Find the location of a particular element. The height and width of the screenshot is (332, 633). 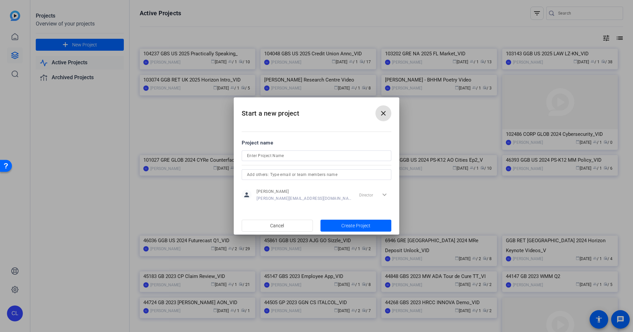

button: Cancel is located at coordinates (277, 225).